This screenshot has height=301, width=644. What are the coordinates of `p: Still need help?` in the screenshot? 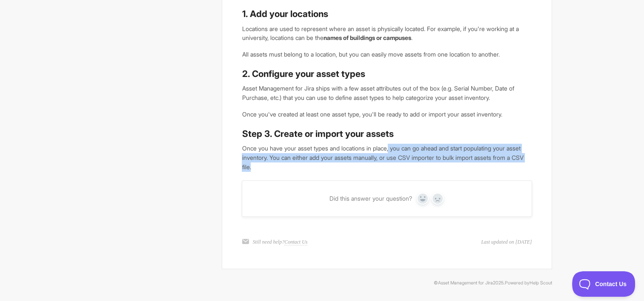 It's located at (280, 242).